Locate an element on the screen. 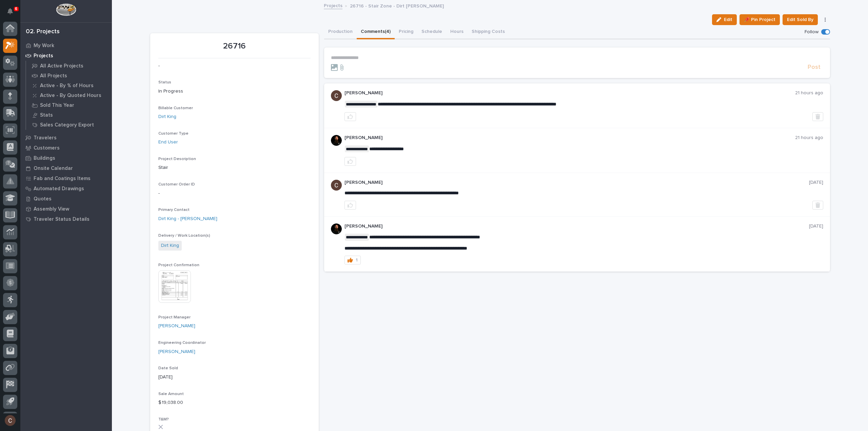 Image resolution: width=868 pixels, height=431 pixels. p: Travelers is located at coordinates (45, 138).